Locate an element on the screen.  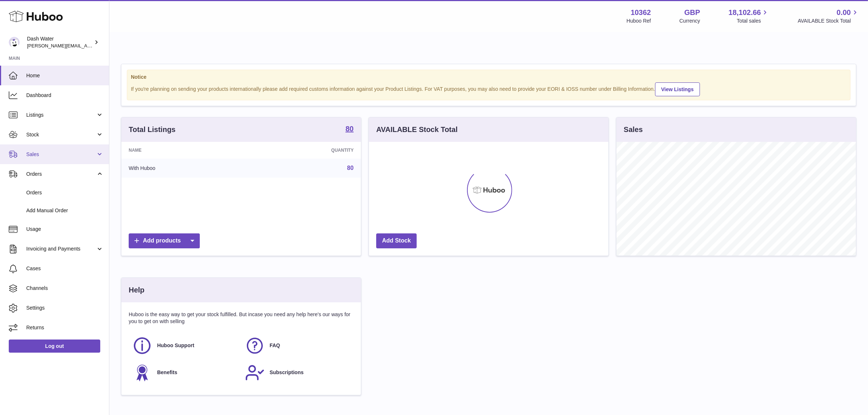
span: Stock is located at coordinates (61, 134).